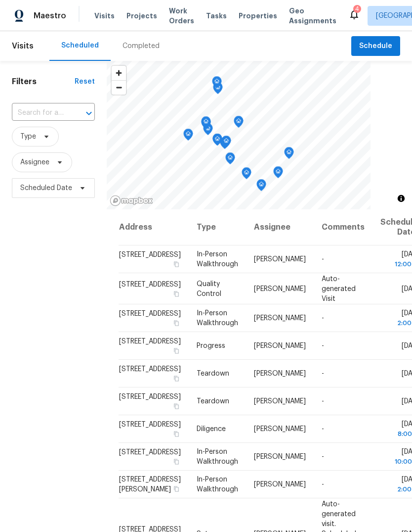  I want to click on th: Address, so click(154, 227).